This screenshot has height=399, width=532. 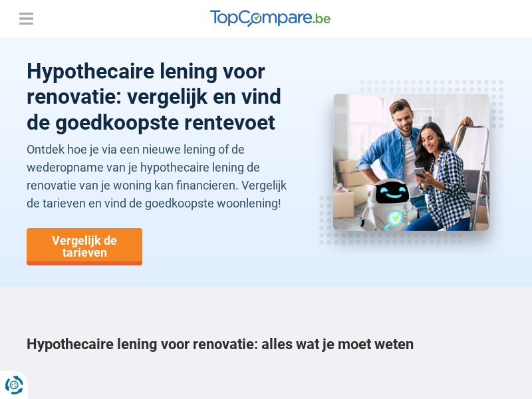 What do you see at coordinates (162, 177) in the screenshot?
I see `p: Ontdek hoe je via een nieuwe lening of de wederopname van je hypothecaire lening de renovatie van...` at bounding box center [162, 177].